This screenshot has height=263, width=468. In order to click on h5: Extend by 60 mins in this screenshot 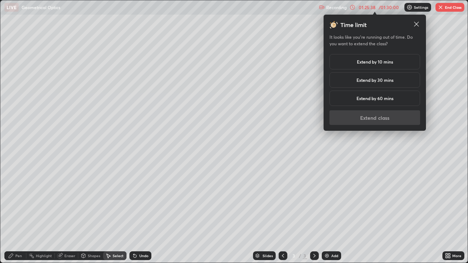, I will do `click(375, 98)`.